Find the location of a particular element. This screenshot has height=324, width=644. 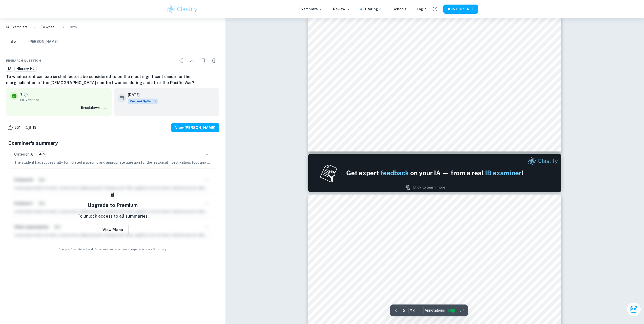

span: Example of past student work. For reference on structure and expectations only. Do not copy. is located at coordinates (113, 249).